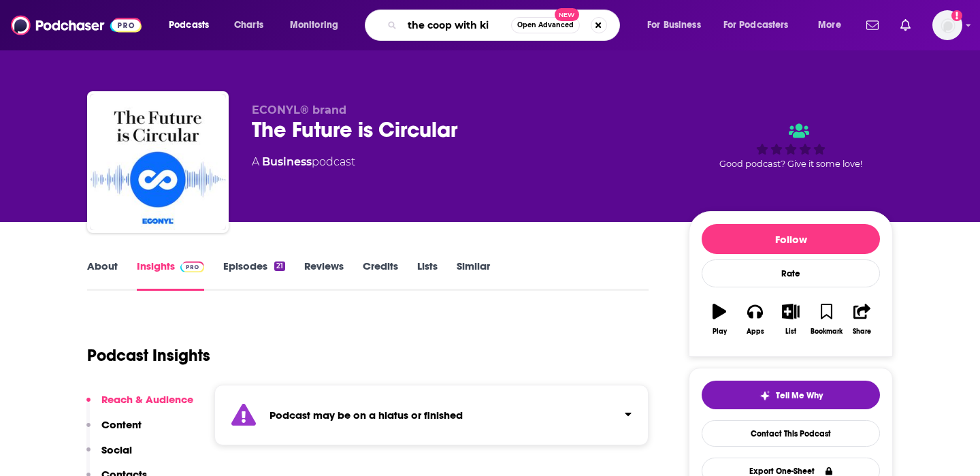  What do you see at coordinates (790, 273) in the screenshot?
I see `div: Rate` at bounding box center [790, 273].